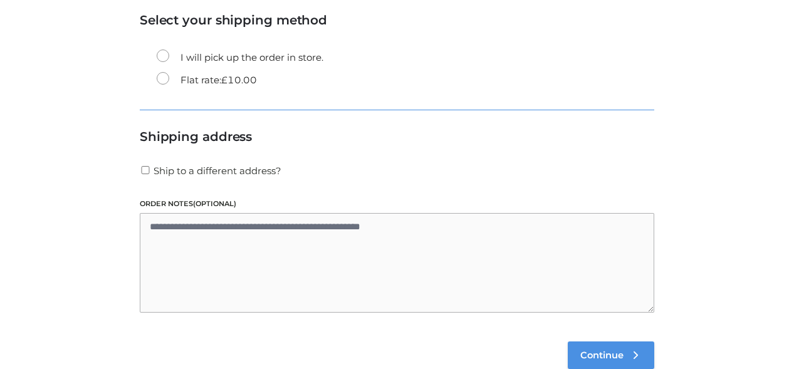 This screenshot has width=794, height=369. Describe the element at coordinates (214, 204) in the screenshot. I see `span: (optional)` at that location.